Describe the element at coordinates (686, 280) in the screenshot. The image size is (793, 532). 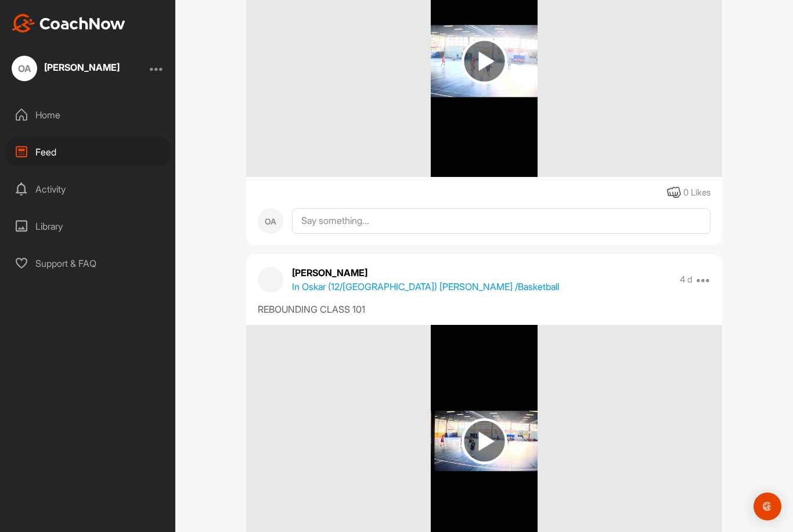
I see `p: 4 d` at that location.